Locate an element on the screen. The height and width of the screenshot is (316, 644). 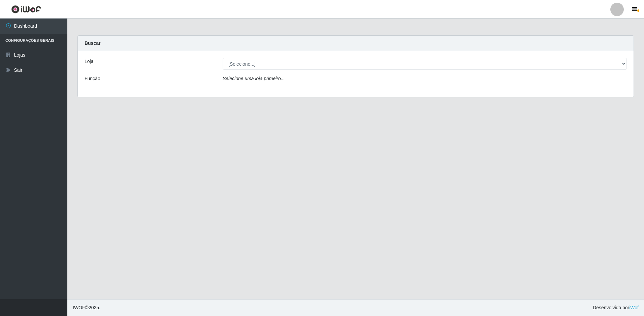
label: Loja is located at coordinates (89, 61).